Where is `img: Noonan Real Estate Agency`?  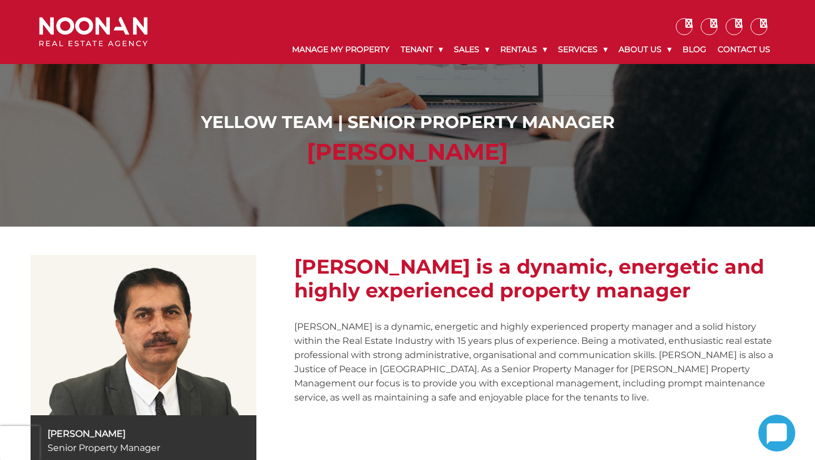
img: Noonan Real Estate Agency is located at coordinates (93, 32).